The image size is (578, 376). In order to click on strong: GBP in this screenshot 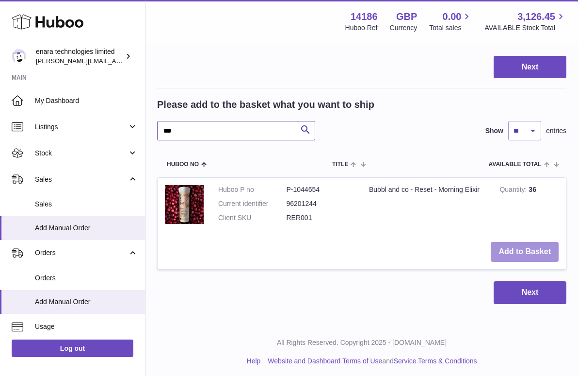, I will do `click(407, 16)`.